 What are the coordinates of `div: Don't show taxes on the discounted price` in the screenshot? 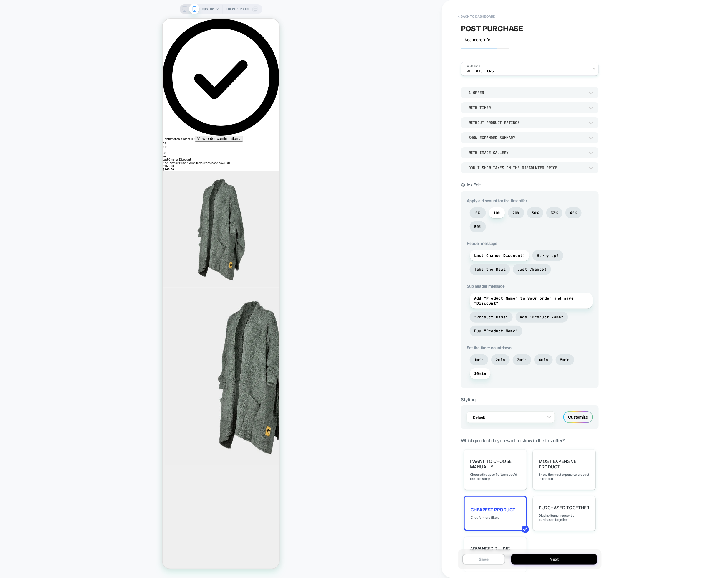 It's located at (527, 168).